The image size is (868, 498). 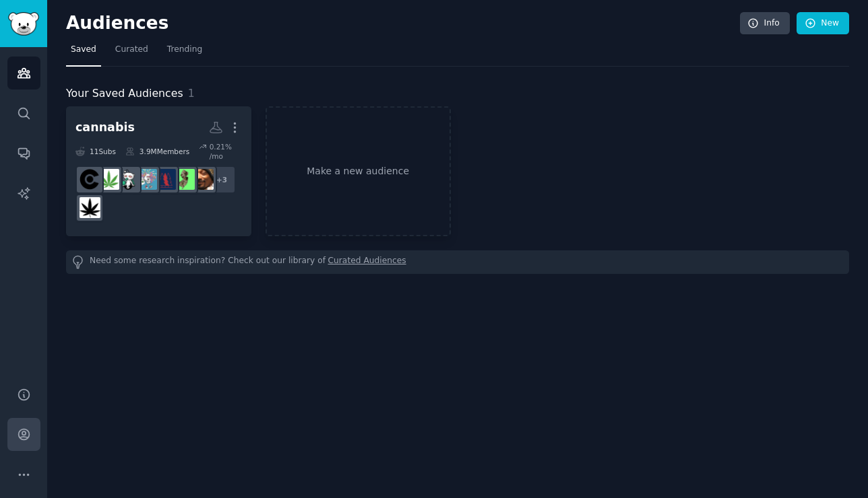 What do you see at coordinates (96, 151) in the screenshot?
I see `div: 11 Sub s` at bounding box center [96, 151].